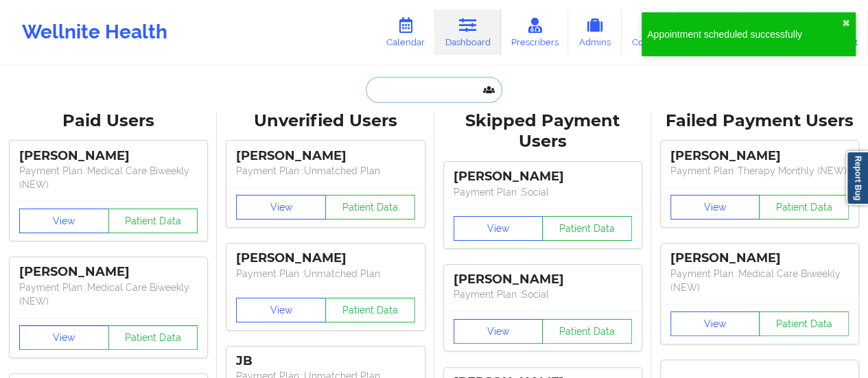  Describe the element at coordinates (542, 131) in the screenshot. I see `div: Skipped Payment Users` at that location.